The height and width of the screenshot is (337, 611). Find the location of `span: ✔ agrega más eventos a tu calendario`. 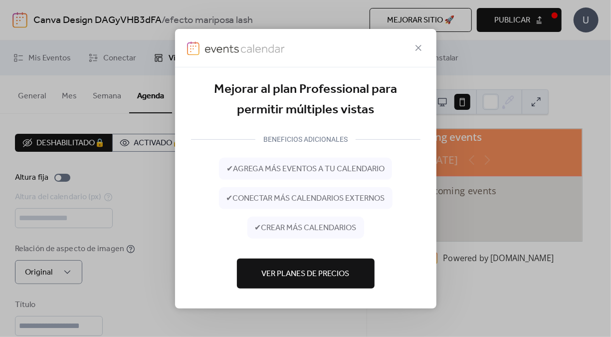

span: ✔ agrega más eventos a tu calendario is located at coordinates (305, 169).